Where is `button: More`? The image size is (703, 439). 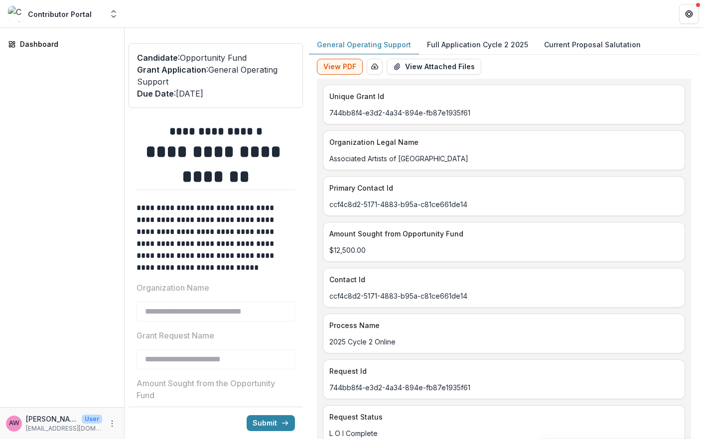 button: More is located at coordinates (112, 424).